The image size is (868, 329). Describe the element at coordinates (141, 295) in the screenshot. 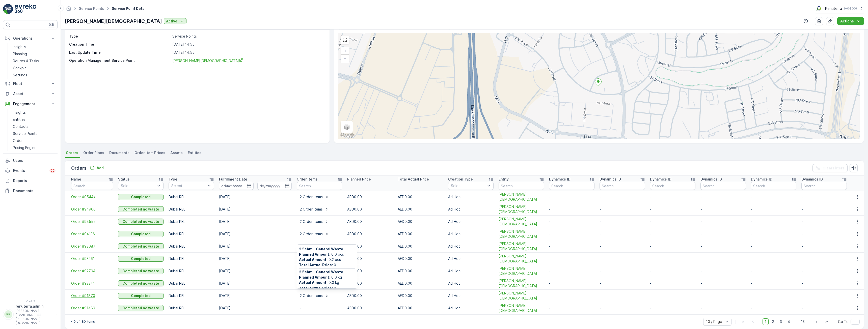

I see `p: Completed` at that location.